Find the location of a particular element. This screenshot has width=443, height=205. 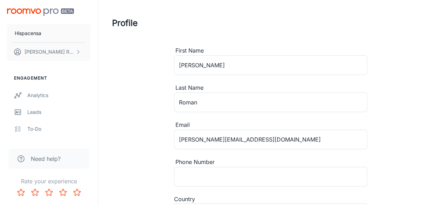

button: Rate 3 star is located at coordinates (49, 192).